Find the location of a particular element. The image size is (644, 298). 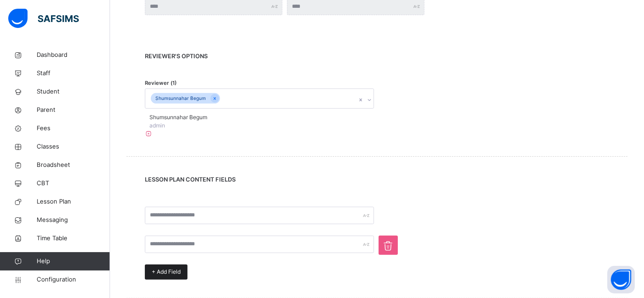

span: Time Table is located at coordinates (74, 238).